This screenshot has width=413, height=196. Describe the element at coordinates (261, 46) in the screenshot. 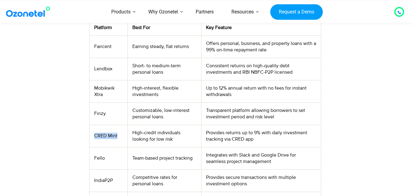

I see `td: Offers personal, business, and property loans with a 99% on-time repayment rate` at that location.